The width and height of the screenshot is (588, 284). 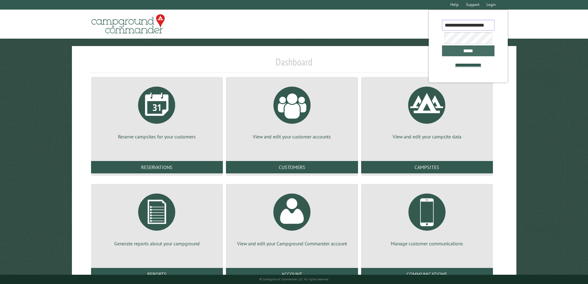 I want to click on a: Communications, so click(x=427, y=274).